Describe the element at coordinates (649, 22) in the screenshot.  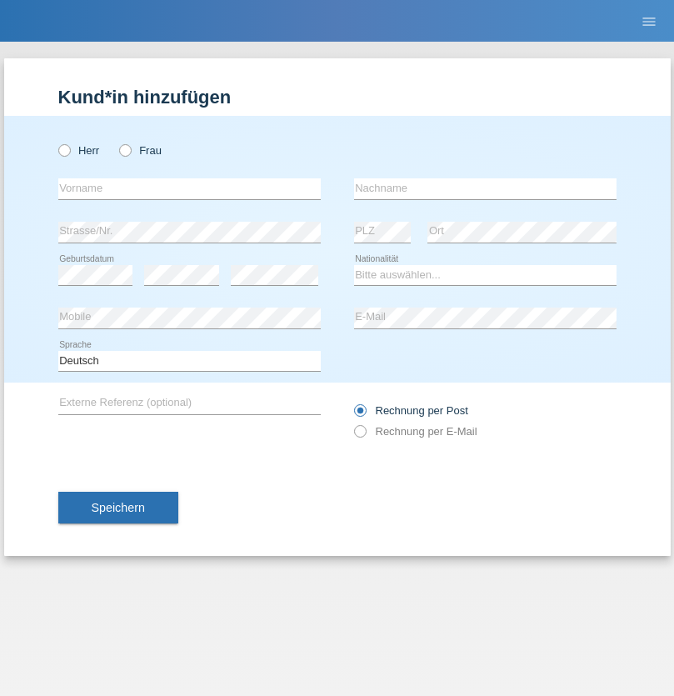
I see `i: menu` at that location.